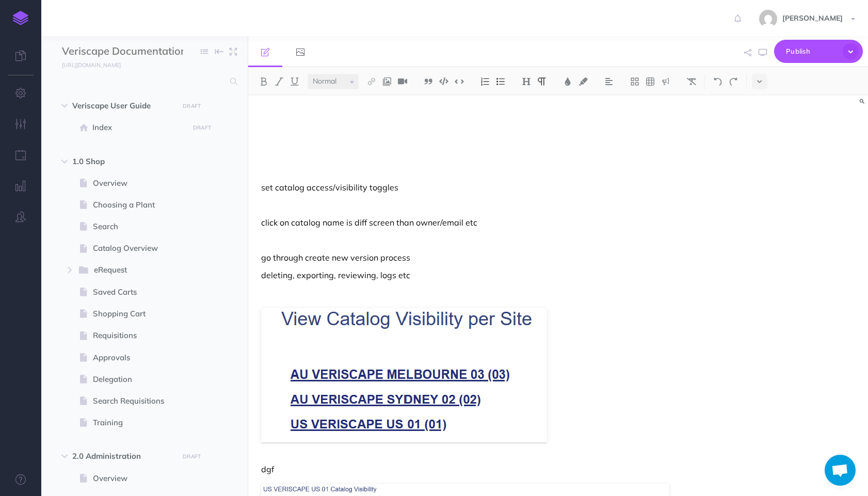  Describe the element at coordinates (21, 18) in the screenshot. I see `img: logo-mark.svg` at that location.